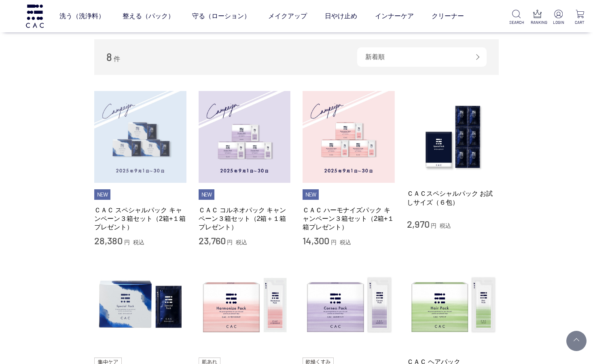 The height and width of the screenshot is (364, 593). I want to click on a: クリーナー, so click(448, 16).